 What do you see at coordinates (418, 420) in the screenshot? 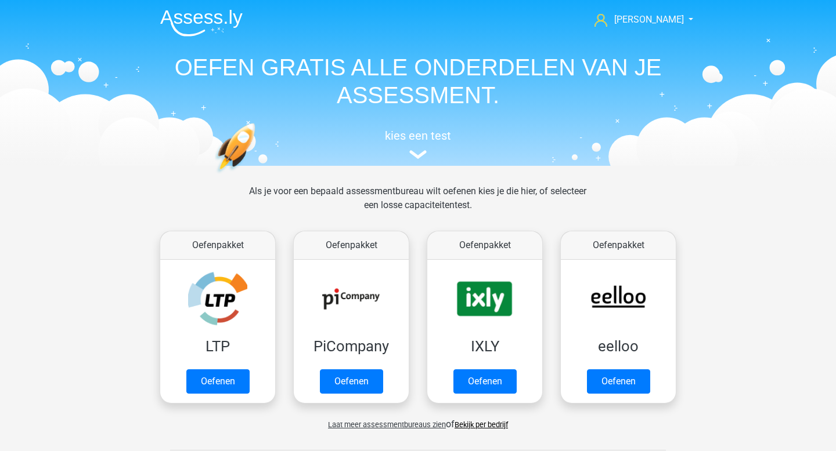
I see `div: of` at bounding box center [418, 420].